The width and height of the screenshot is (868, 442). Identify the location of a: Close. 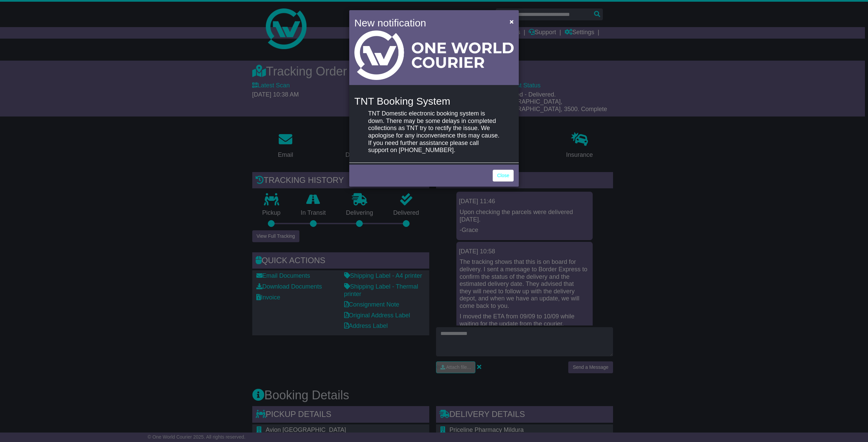
(503, 176).